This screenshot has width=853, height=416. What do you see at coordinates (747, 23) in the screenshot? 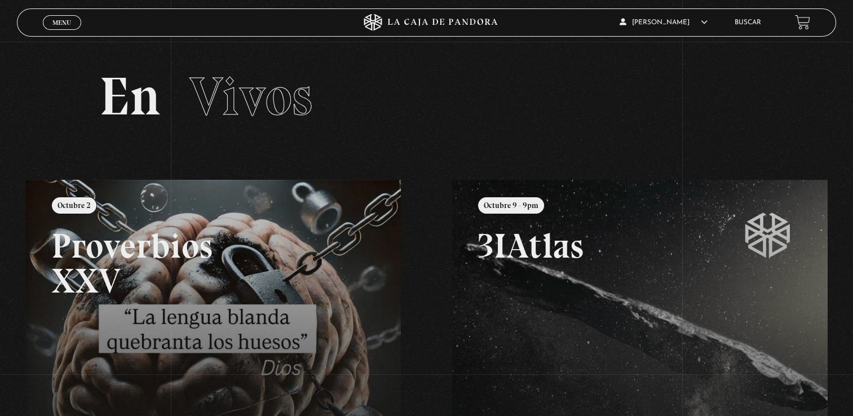
I see `a: Buscar` at bounding box center [747, 23].